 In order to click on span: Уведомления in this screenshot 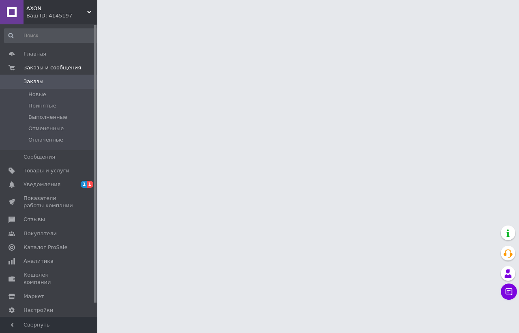, I will do `click(42, 185)`.